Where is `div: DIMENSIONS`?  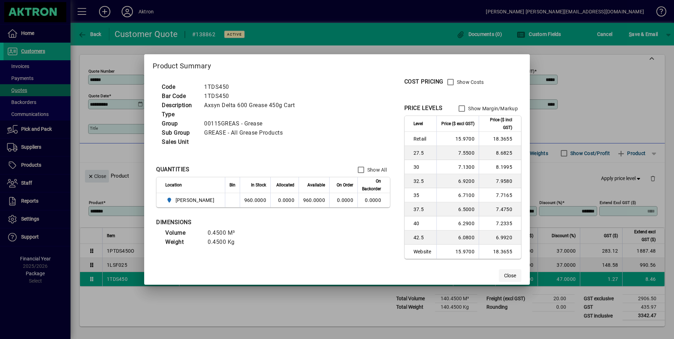
div: DIMENSIONS is located at coordinates (244, 222).